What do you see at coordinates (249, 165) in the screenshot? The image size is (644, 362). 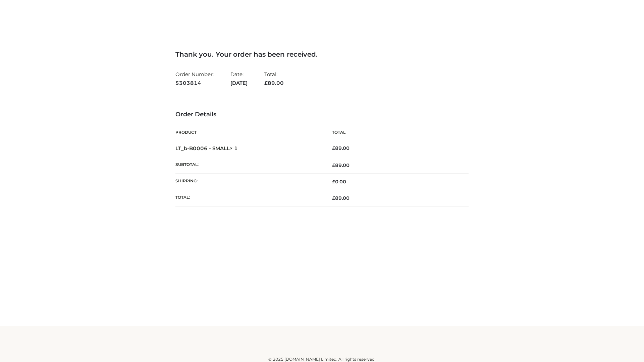 I see `th: Subtotal:` at bounding box center [249, 165].